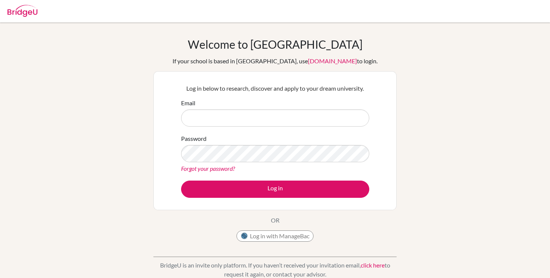 The width and height of the screenshot is (550, 278). Describe the element at coordinates (194, 138) in the screenshot. I see `label: Password` at that location.